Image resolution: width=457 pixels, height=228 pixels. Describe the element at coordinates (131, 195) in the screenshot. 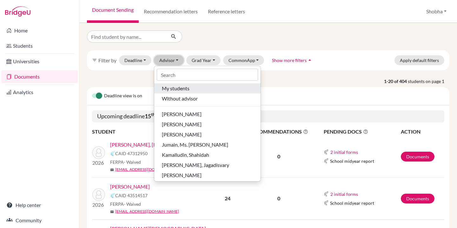

I see `span: CAID 43514517` at that location.